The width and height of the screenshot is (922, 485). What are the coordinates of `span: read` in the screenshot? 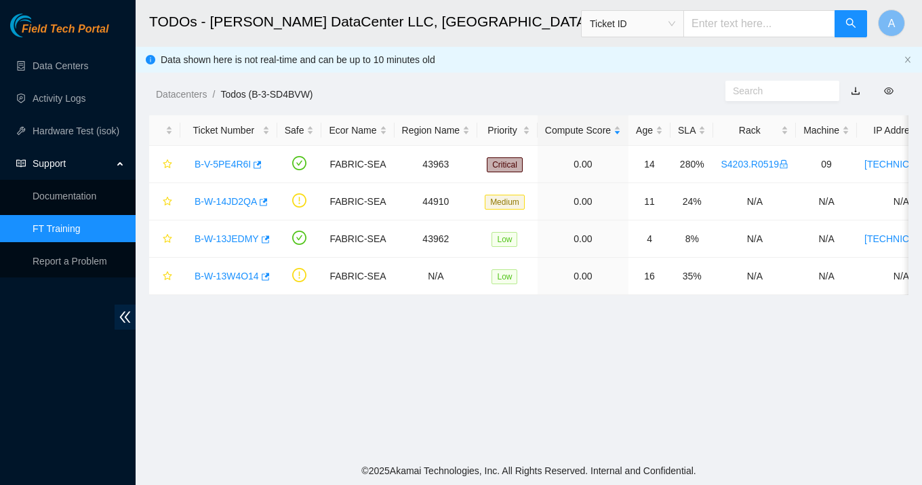 It's located at (21, 163).